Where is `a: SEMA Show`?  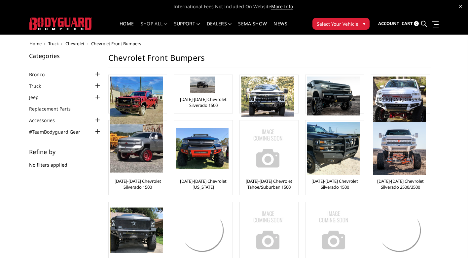
a: SEMA Show is located at coordinates (252, 28).